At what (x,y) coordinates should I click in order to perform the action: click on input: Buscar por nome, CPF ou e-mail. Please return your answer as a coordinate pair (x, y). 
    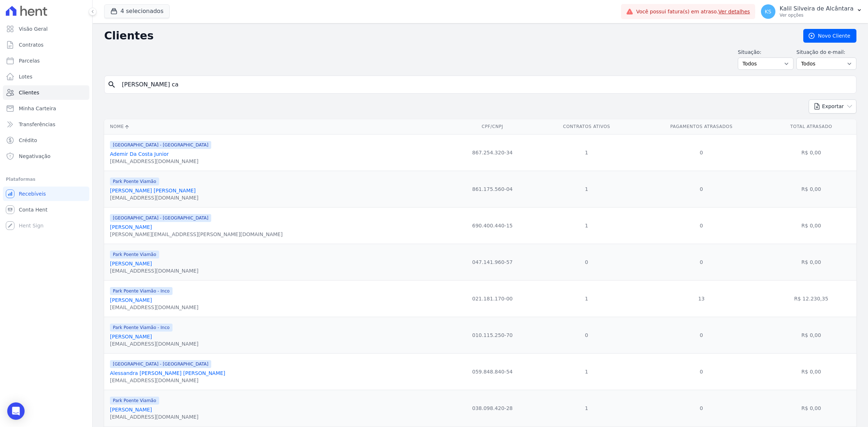
    Looking at the image, I should click on (485, 85).